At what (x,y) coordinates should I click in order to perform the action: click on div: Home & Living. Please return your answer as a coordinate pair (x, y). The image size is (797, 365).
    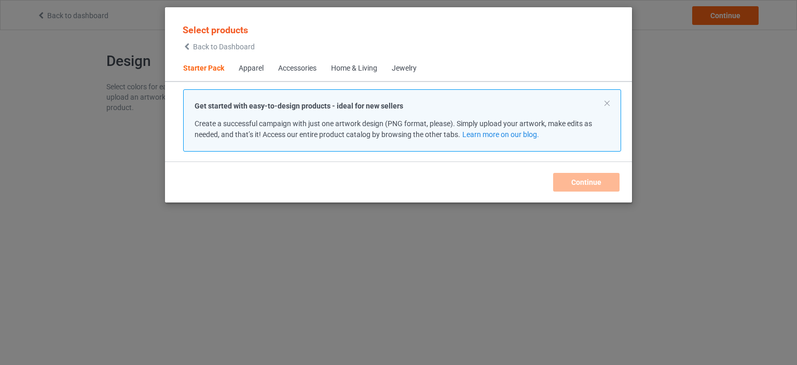
    Looking at the image, I should click on (354, 68).